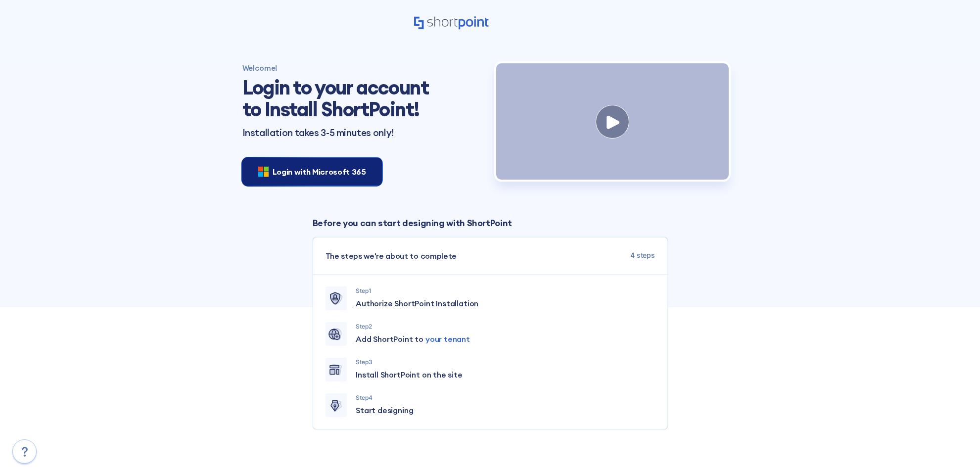 This screenshot has width=980, height=476. Describe the element at coordinates (409, 374) in the screenshot. I see `span: Install ShortPoint on the site` at that location.